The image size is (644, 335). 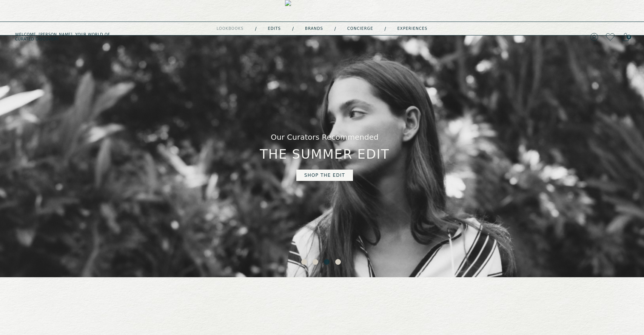 What do you see at coordinates (360, 29) in the screenshot?
I see `a: concierge` at bounding box center [360, 29].